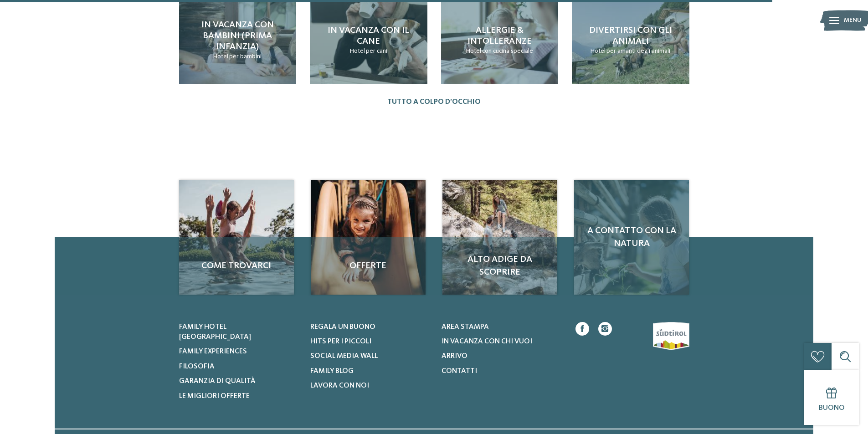  I want to click on a: Regala un buono, so click(370, 327).